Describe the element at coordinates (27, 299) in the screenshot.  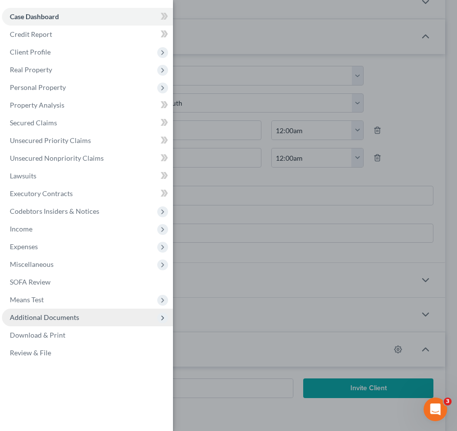
I see `span: Means Test` at that location.